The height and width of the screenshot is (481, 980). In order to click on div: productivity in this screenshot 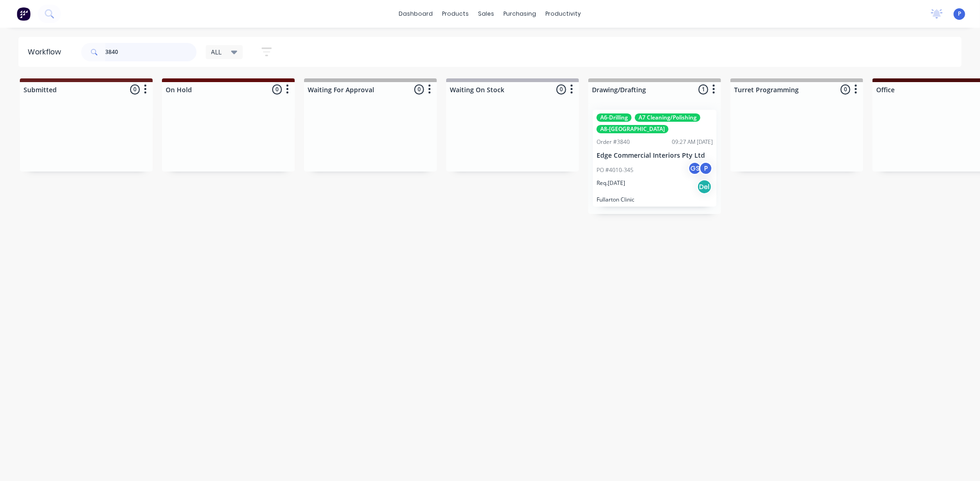, I will do `click(564, 14)`.